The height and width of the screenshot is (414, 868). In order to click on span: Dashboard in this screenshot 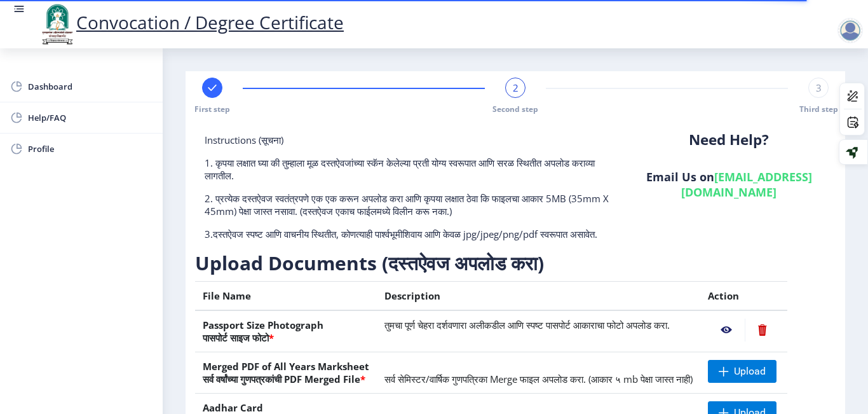, I will do `click(90, 86)`.